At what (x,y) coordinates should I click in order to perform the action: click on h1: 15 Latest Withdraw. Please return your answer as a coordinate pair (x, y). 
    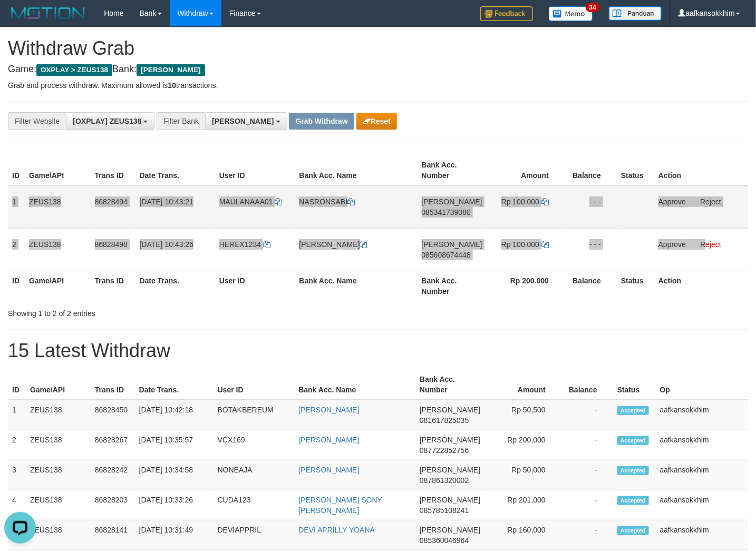
    Looking at the image, I should click on (378, 351).